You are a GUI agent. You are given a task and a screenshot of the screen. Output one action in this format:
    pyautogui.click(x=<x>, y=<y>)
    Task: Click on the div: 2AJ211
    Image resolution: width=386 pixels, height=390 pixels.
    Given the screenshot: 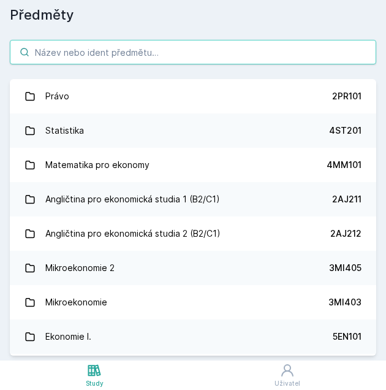 What is the action you would take?
    pyautogui.click(x=347, y=199)
    